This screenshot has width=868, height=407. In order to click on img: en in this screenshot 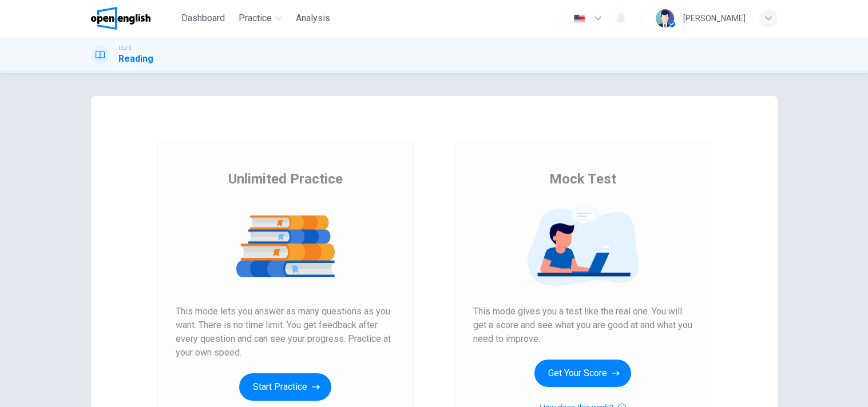, I will do `click(579, 18)`.